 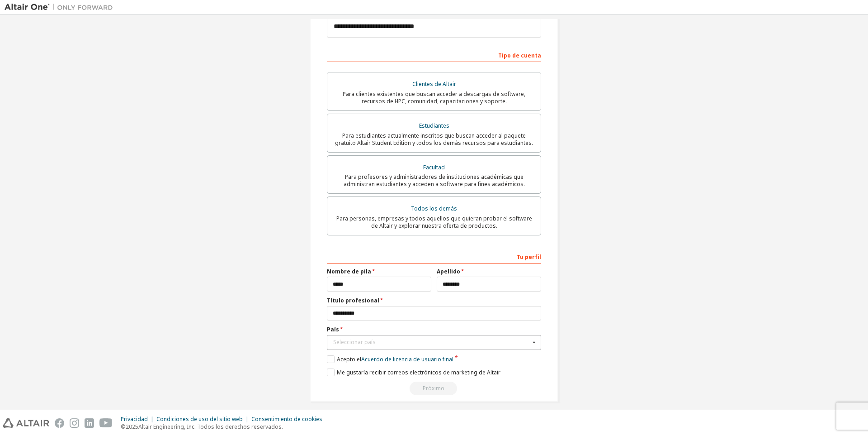 I want to click on img: facebook.svg, so click(x=59, y=423).